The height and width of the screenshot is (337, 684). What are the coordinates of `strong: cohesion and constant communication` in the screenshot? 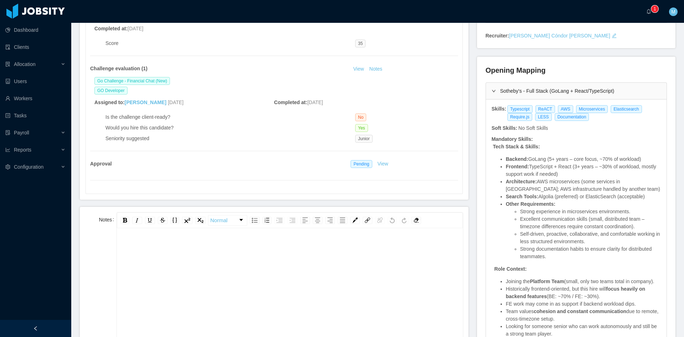 It's located at (580, 311).